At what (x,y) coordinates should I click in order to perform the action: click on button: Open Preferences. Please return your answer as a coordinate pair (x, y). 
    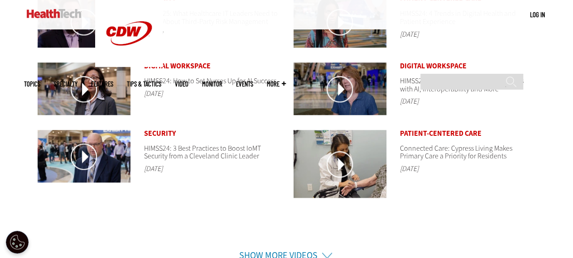
    Looking at the image, I should click on (17, 242).